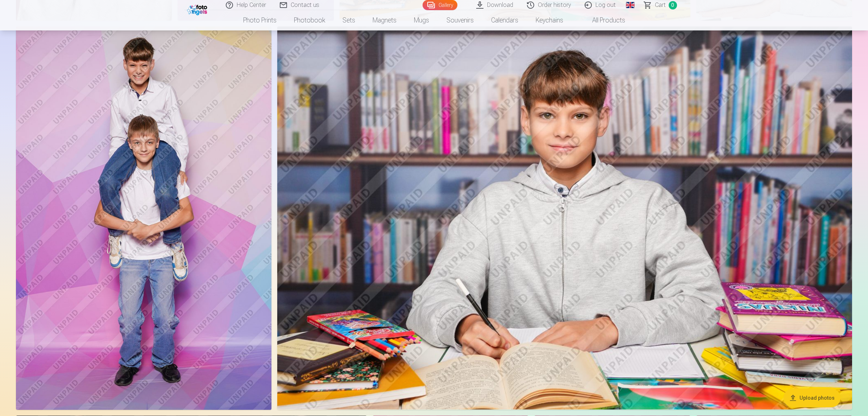  Describe the element at coordinates (384, 21) in the screenshot. I see `a: Magnets` at that location.